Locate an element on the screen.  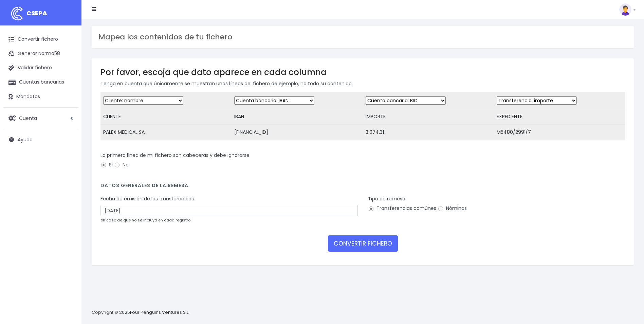
span: Cuenta is located at coordinates (28, 117).